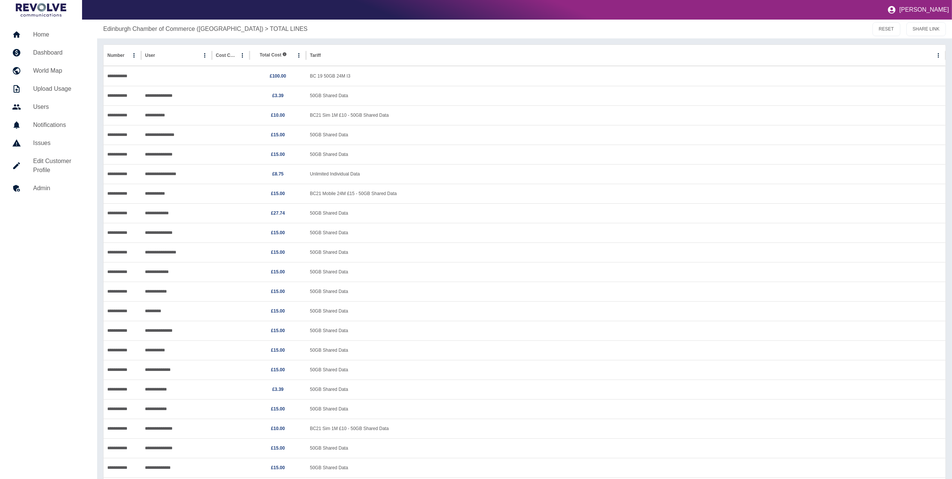  I want to click on div: BC21 Mobile 24M £15 - 50GB Shared Data, so click(625, 193).